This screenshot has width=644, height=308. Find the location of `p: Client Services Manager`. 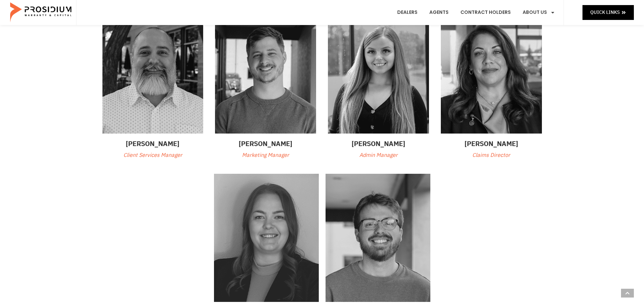

p: Client Services Manager is located at coordinates (153, 155).